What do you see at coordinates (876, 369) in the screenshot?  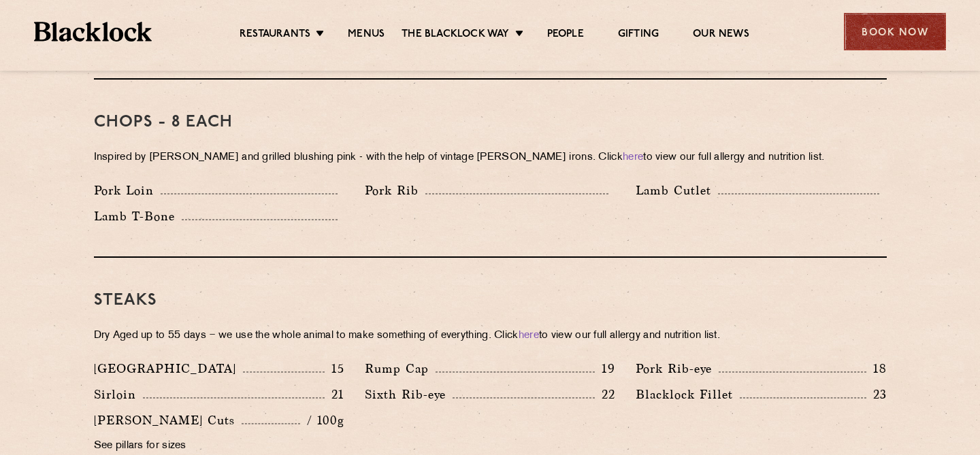 I see `p: 18` at bounding box center [876, 369].